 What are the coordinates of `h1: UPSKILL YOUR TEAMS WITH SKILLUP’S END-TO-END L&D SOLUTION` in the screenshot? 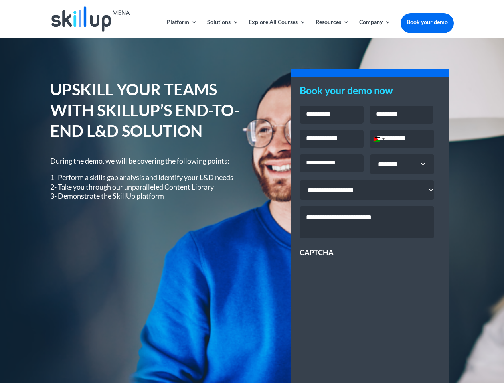 It's located at (145, 112).